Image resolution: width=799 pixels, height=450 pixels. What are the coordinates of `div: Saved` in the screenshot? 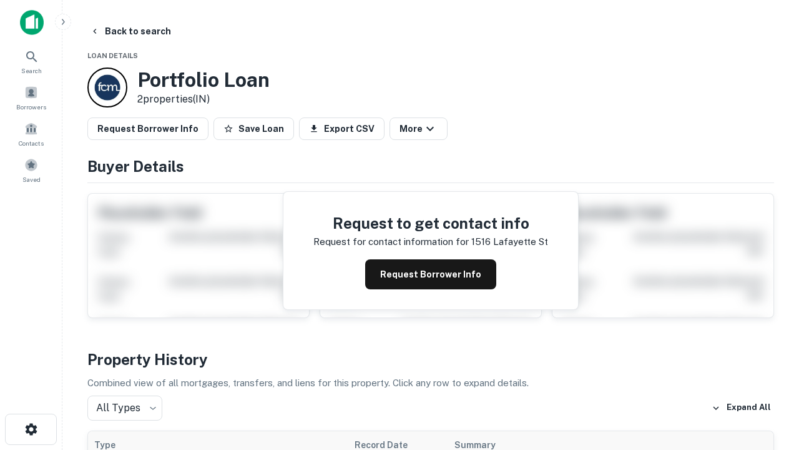 It's located at (31, 170).